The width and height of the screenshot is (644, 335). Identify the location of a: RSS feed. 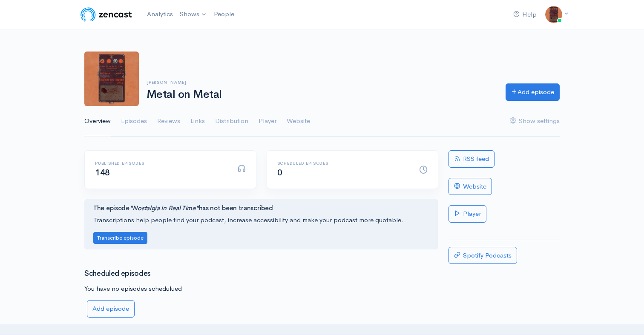
(472, 159).